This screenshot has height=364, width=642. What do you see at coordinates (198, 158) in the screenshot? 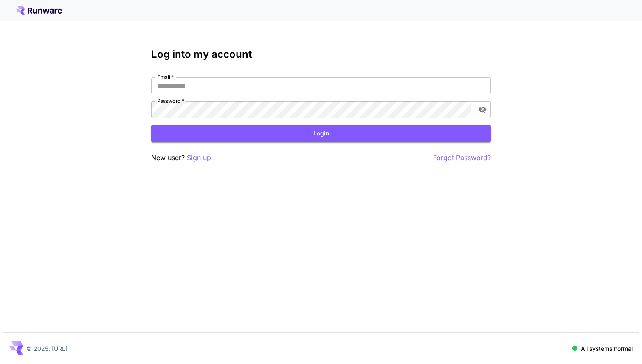
I see `button: Sign up` at bounding box center [198, 158].